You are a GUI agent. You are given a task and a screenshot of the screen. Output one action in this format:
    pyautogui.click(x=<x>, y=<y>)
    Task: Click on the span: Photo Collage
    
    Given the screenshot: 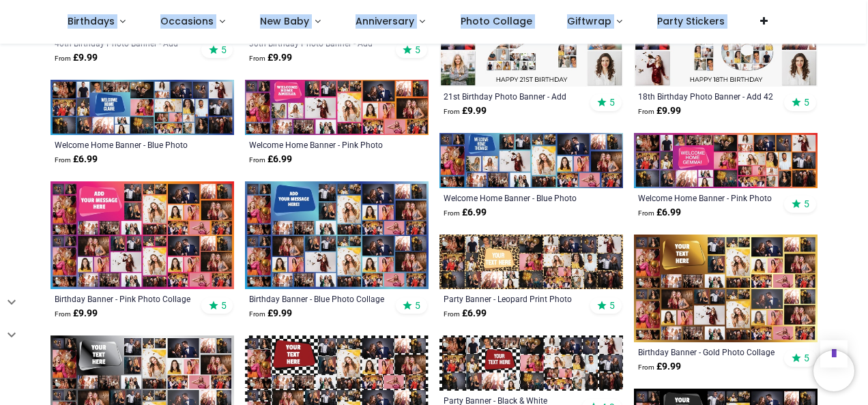 What is the action you would take?
    pyautogui.click(x=496, y=21)
    